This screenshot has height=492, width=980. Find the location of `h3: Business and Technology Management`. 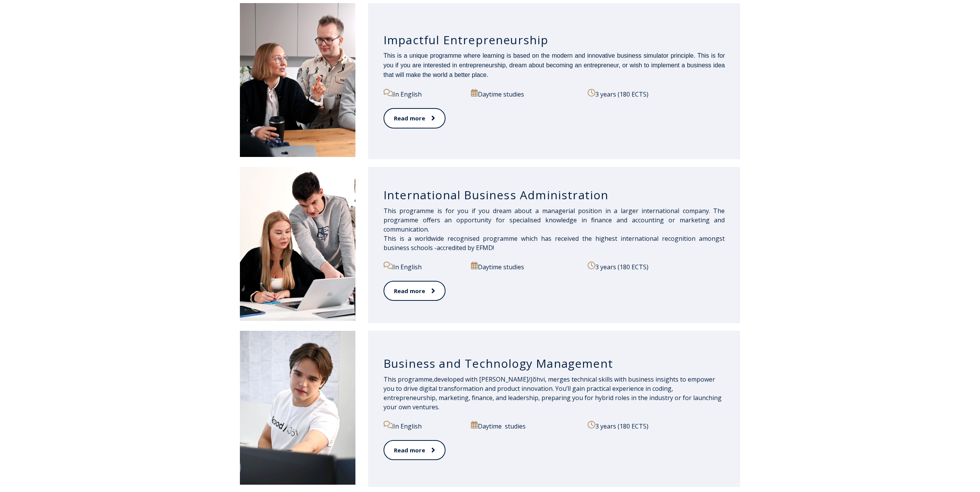

h3: Business and Technology Management is located at coordinates (554, 364).